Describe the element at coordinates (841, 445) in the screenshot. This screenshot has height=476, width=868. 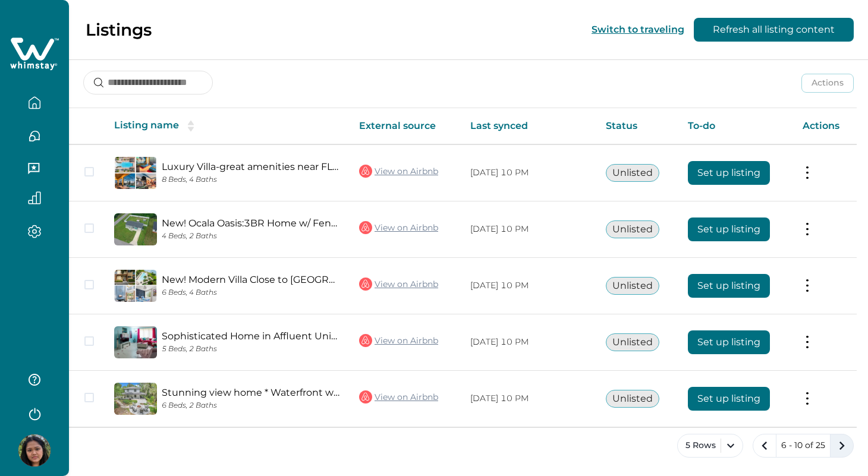
I see `button: next page` at that location.